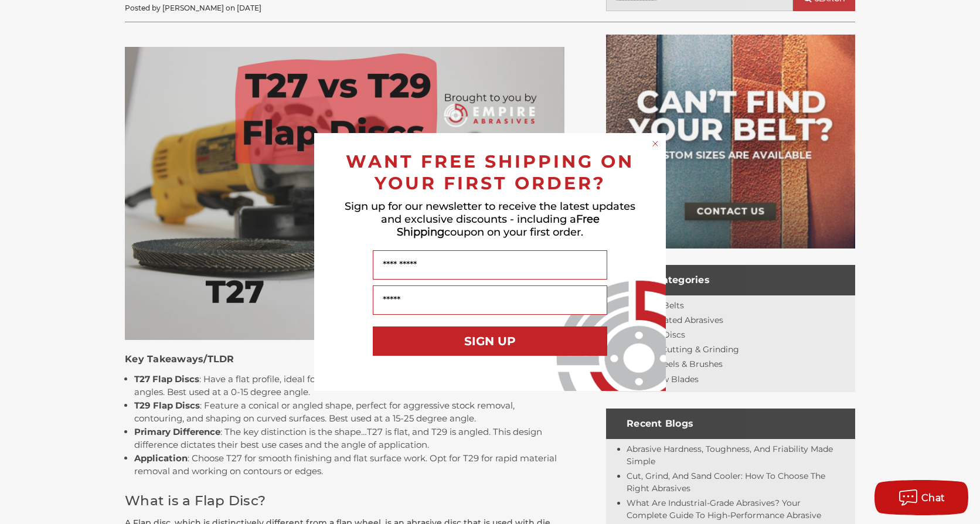 The height and width of the screenshot is (524, 980). What do you see at coordinates (655, 143) in the screenshot?
I see `button: Close dialog` at bounding box center [655, 143].